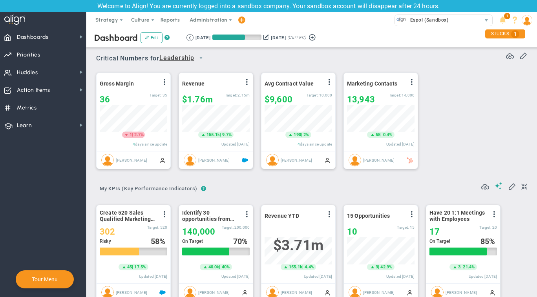  I want to click on button: Go to previous period, so click(190, 38).